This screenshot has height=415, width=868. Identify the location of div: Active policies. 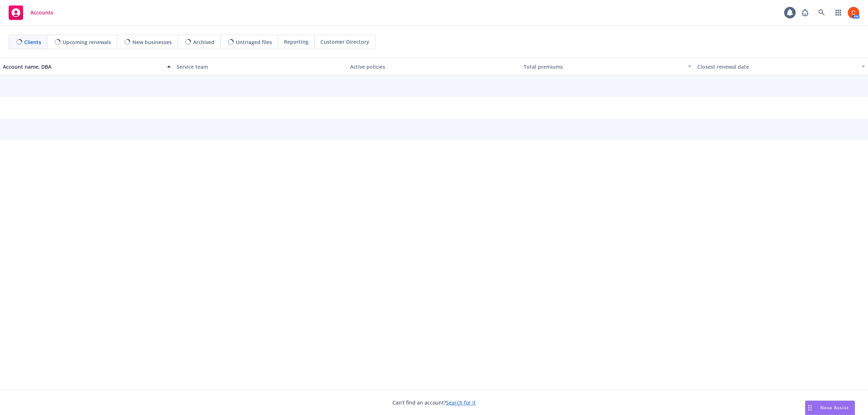
(434, 66).